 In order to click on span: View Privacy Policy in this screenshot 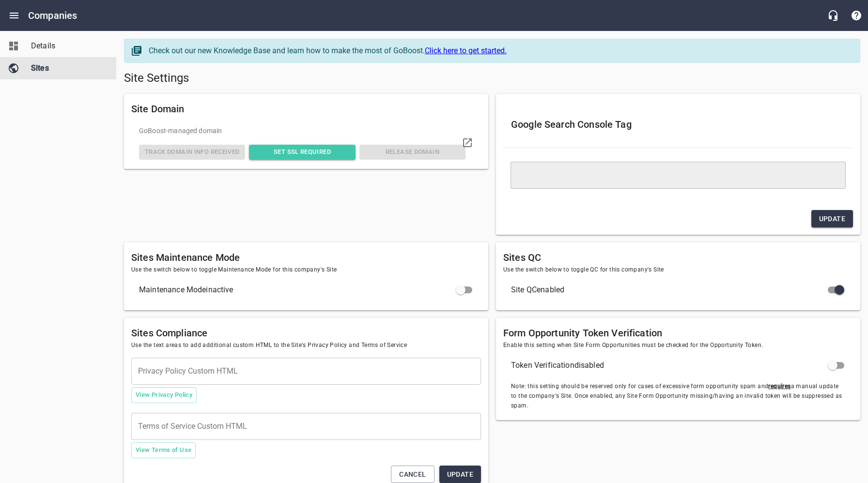, I will do `click(163, 396)`.